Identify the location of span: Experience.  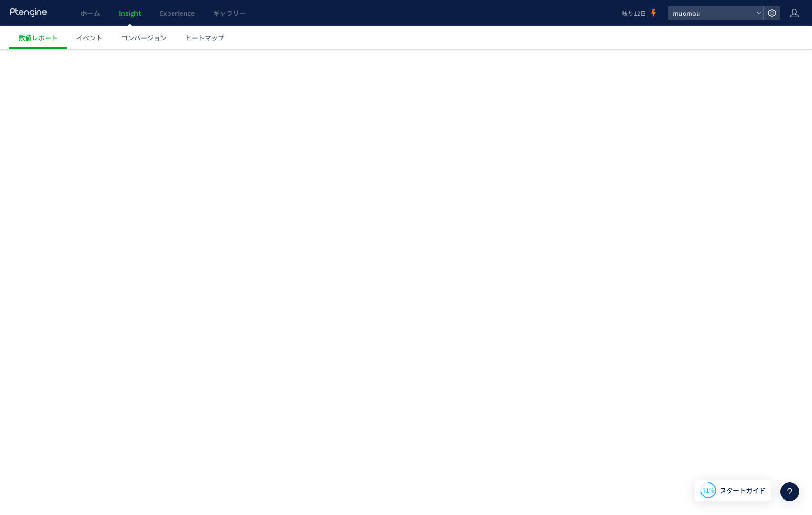
(177, 13).